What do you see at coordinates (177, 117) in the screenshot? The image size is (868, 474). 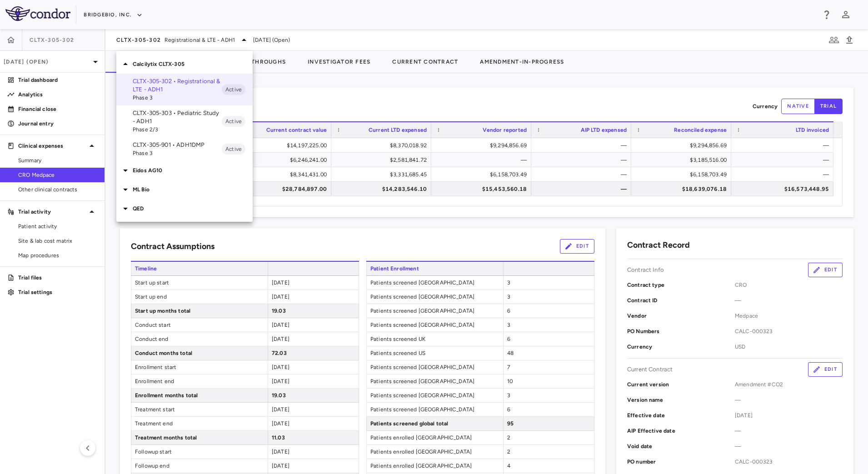 I see `p: CLTX-305-303 • Pediatric Study - ADH1` at bounding box center [177, 117].